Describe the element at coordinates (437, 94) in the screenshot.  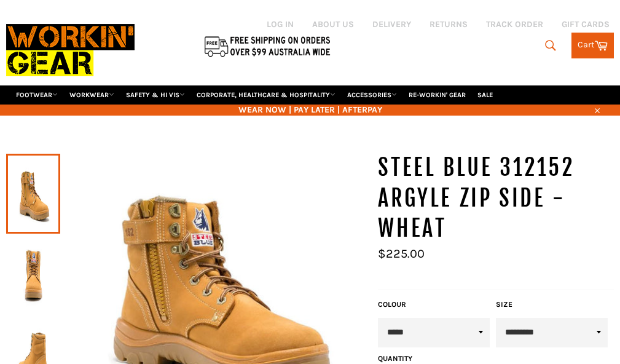
I see `a: RE-WORKIN' GEAR` at that location.